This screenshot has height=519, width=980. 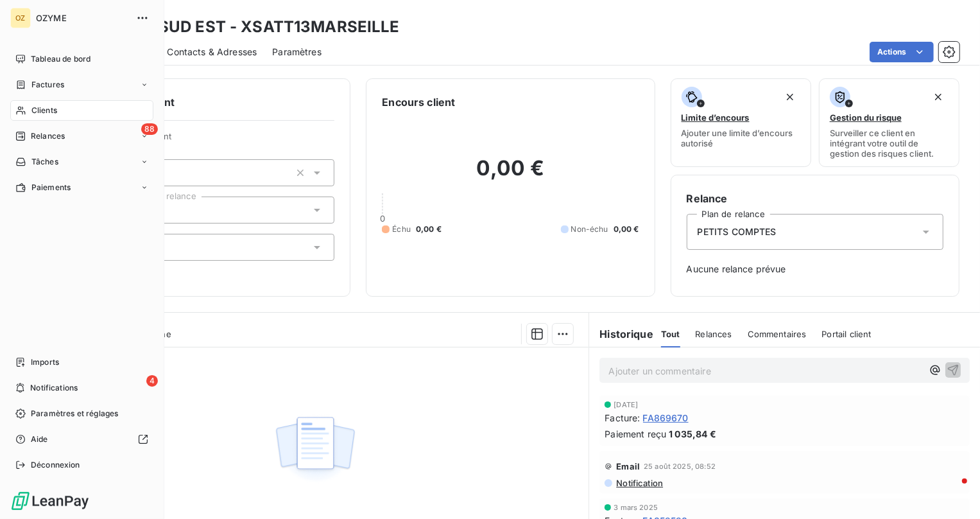 I want to click on span: 4, so click(x=152, y=380).